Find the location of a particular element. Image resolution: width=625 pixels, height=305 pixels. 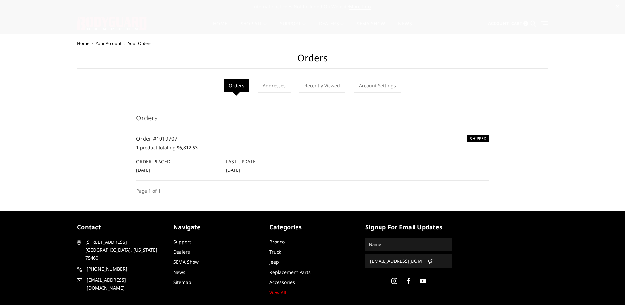

h5: Navigate is located at coordinates (216, 227).